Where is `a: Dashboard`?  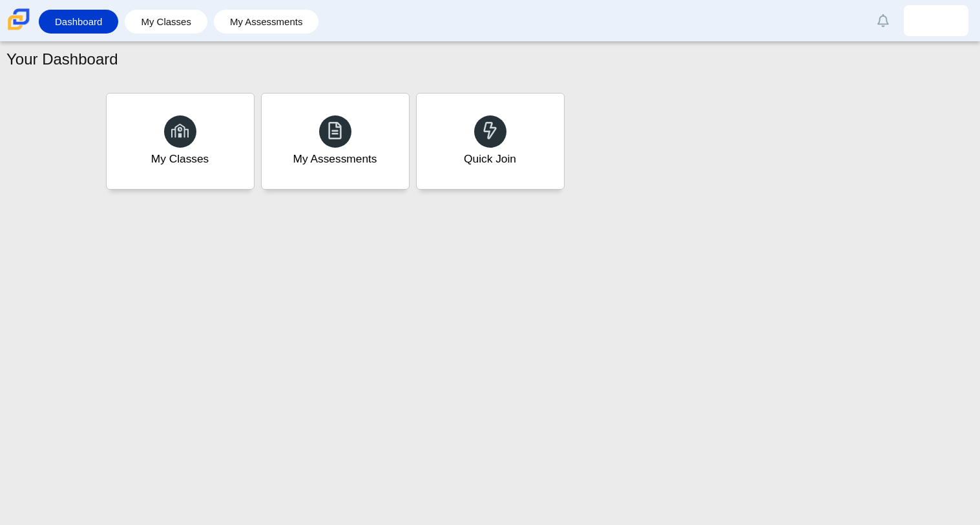
a: Dashboard is located at coordinates (78, 21).